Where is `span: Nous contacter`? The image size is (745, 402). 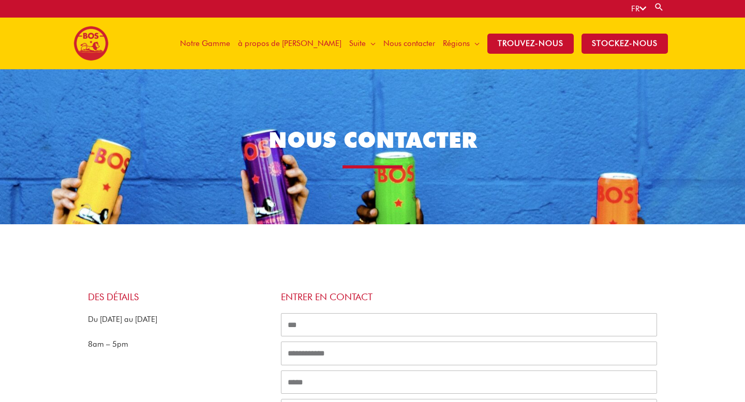 span: Nous contacter is located at coordinates (409, 43).